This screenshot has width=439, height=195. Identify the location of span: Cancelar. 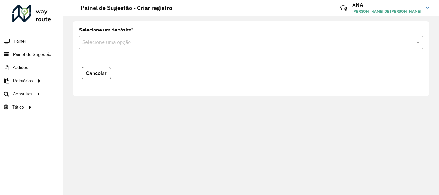
(96, 73).